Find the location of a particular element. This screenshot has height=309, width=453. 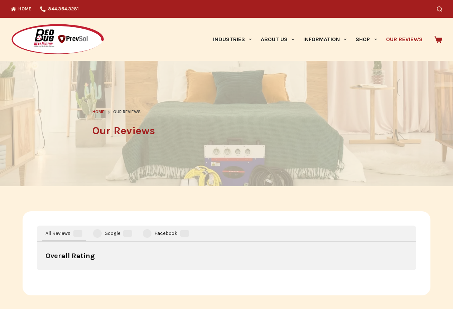

a: Prevsol/Bed Bug Heat Doctor is located at coordinates (58, 39).